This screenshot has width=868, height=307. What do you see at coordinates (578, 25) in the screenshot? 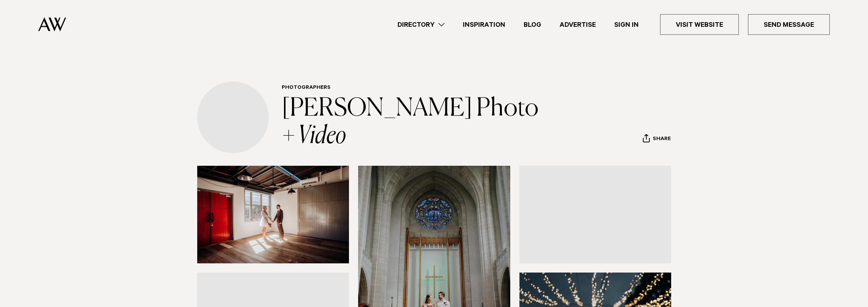
I see `a: Advertise` at bounding box center [578, 25].